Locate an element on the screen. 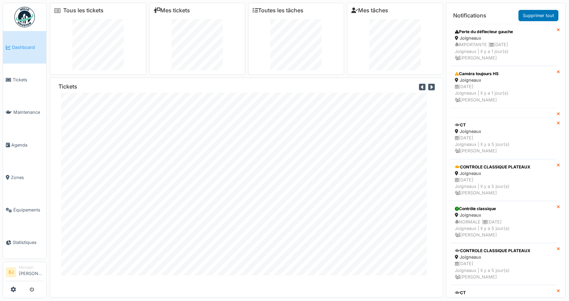 The image size is (569, 301). a: Tickets is located at coordinates (25, 80).